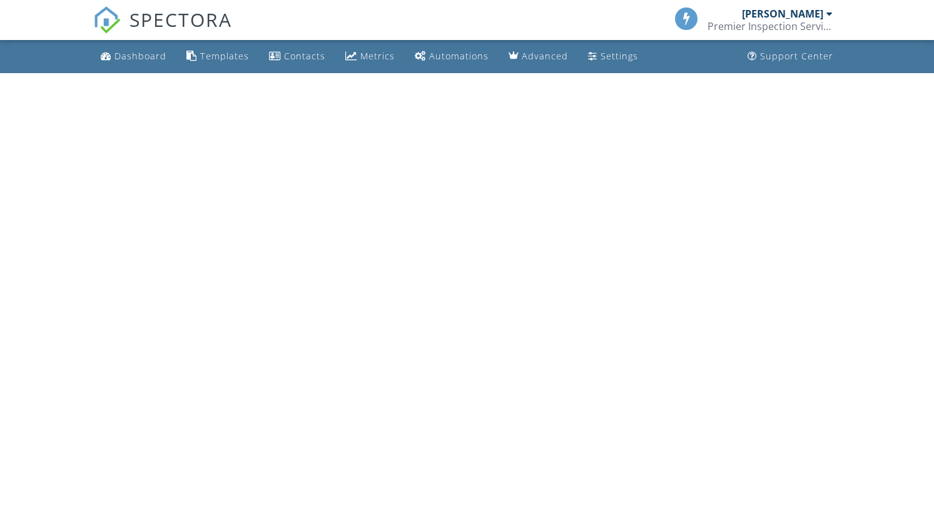  Describe the element at coordinates (377, 56) in the screenshot. I see `div: Metrics` at that location.